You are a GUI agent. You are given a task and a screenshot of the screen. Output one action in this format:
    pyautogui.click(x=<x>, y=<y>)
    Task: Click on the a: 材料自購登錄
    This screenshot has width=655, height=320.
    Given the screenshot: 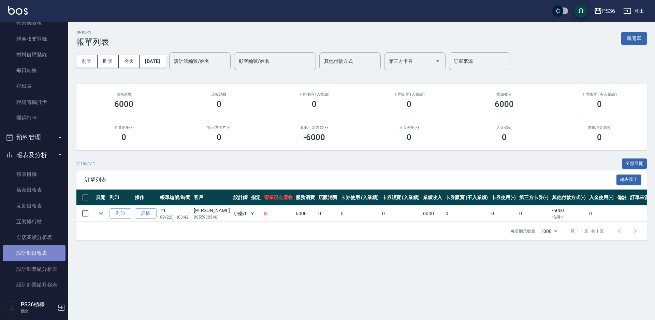 What is the action you would take?
    pyautogui.click(x=34, y=55)
    